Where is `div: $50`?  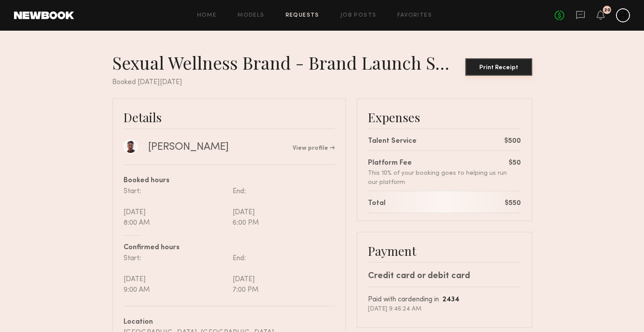
div: $50 is located at coordinates (515, 163).